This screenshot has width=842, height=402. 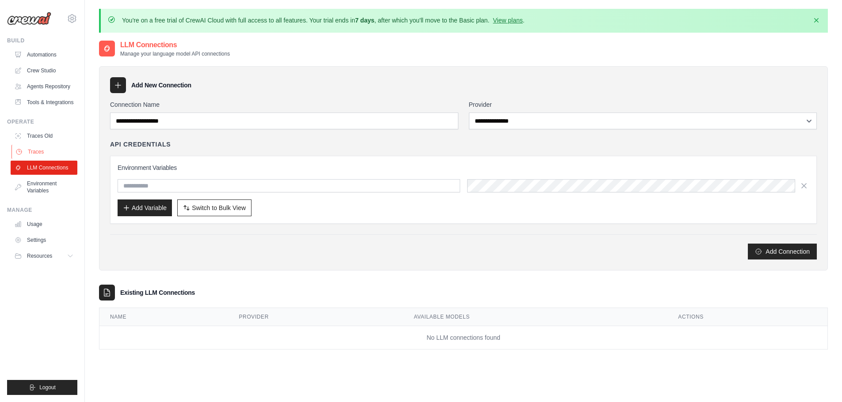 I want to click on img: Logo, so click(x=29, y=19).